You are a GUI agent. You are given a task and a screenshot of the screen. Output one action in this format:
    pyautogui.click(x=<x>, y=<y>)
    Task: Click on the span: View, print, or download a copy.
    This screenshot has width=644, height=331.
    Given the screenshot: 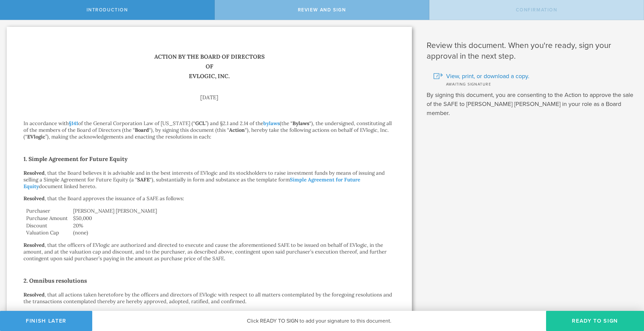 What is the action you would take?
    pyautogui.click(x=488, y=76)
    